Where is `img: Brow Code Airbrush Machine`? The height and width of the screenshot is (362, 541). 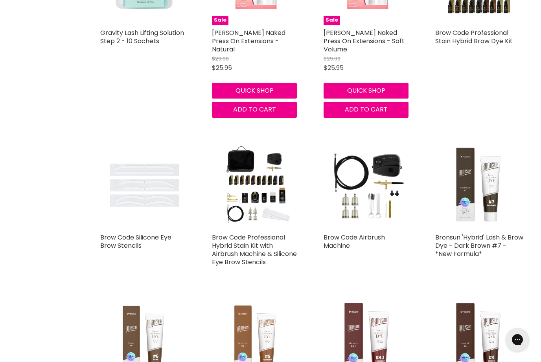
img: Brow Code Airbrush Machine is located at coordinates (367, 186).